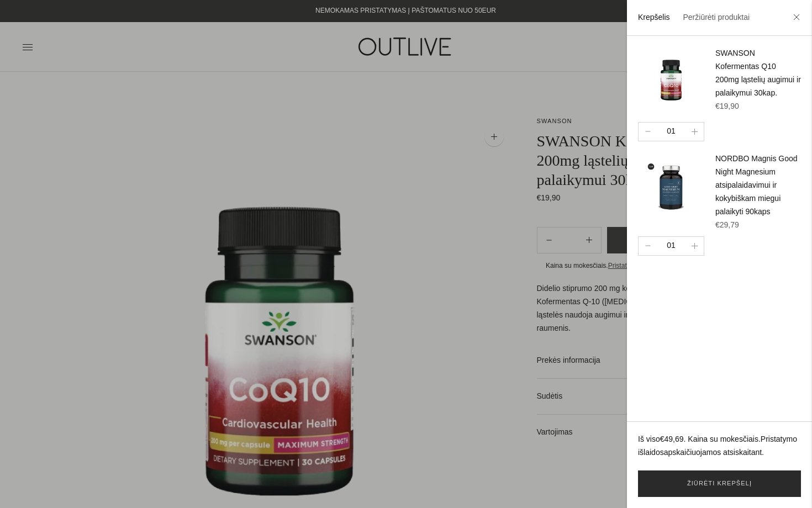 The image size is (812, 508). I want to click on span: €49,69, so click(672, 439).